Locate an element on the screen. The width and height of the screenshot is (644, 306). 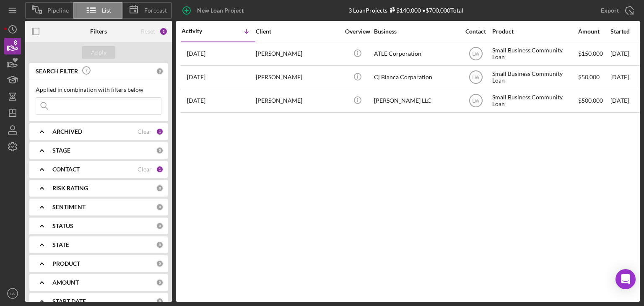
time: 2025-08-20 21:41 is located at coordinates (196, 54).